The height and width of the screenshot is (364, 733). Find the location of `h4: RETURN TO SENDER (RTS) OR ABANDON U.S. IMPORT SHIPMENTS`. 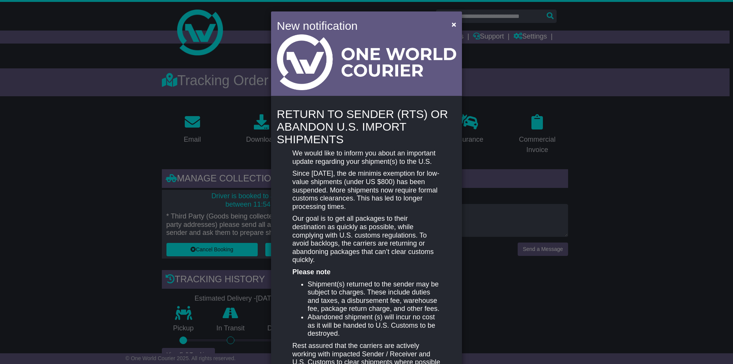

h4: RETURN TO SENDER (RTS) OR ABANDON U.S. IMPORT SHIPMENTS is located at coordinates (367, 126).